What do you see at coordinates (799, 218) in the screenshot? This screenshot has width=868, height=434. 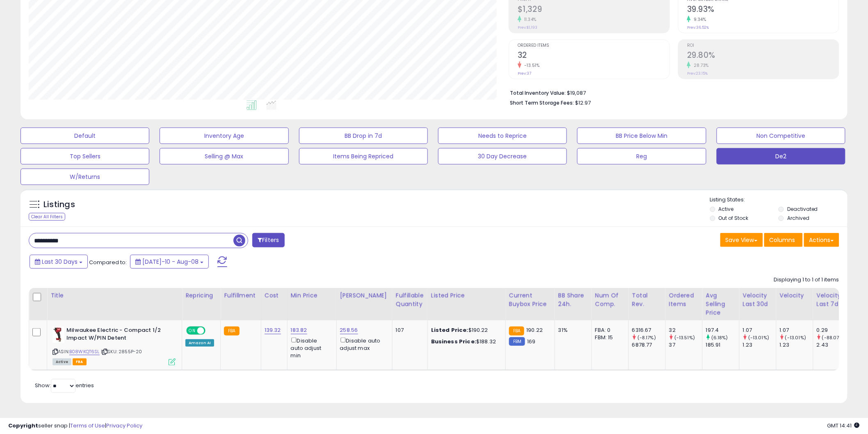 I see `label: Archived` at bounding box center [799, 218].